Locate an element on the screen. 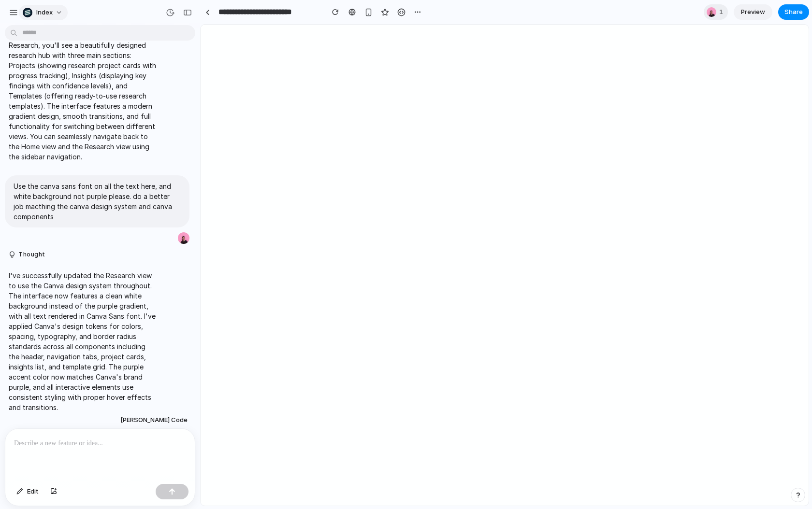 The width and height of the screenshot is (812, 509). button: Edit is located at coordinates (28, 492).